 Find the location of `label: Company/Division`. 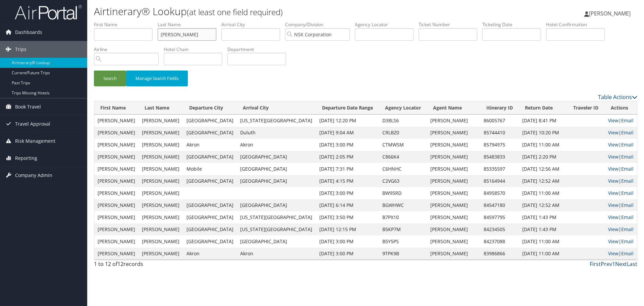

label: Company/Division is located at coordinates (320, 24).